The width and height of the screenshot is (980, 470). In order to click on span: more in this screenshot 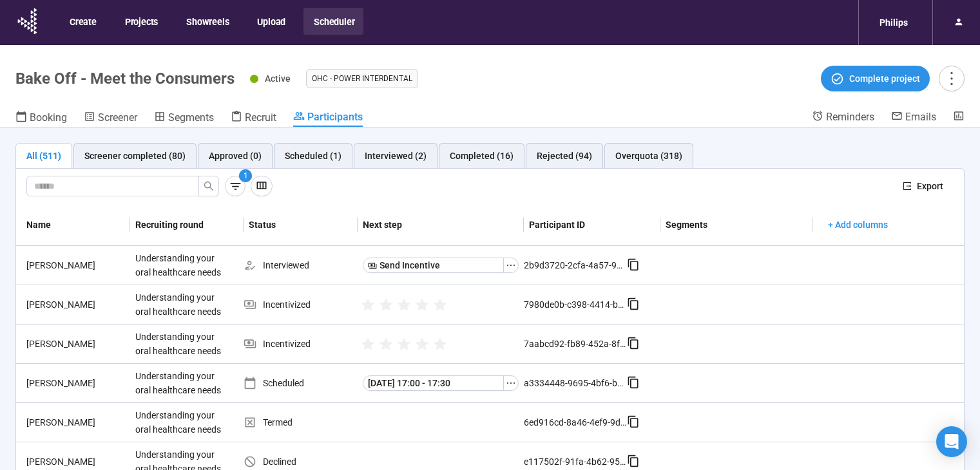, I will do `click(951, 78)`.